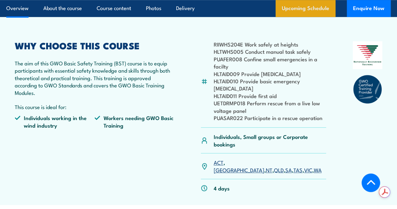  I want to click on a: WA, so click(318, 169).